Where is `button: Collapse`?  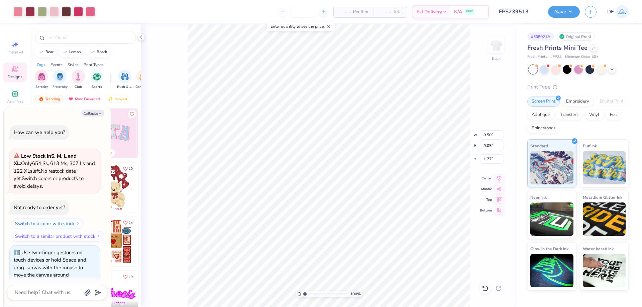
button: Collapse is located at coordinates (93, 113).